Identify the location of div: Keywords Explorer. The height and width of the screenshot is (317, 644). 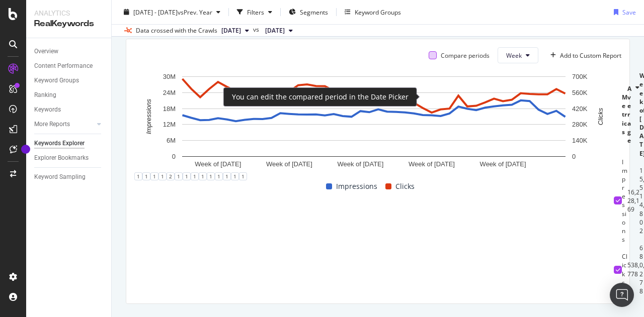
(59, 143).